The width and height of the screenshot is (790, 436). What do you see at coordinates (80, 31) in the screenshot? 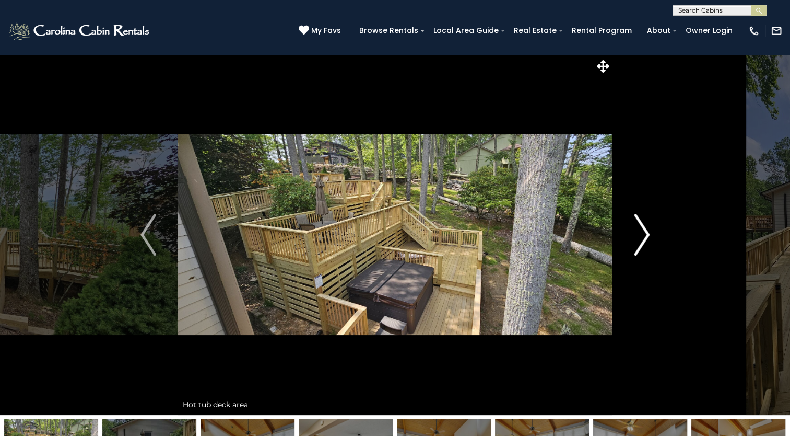
I see `img: White-1-2.png` at bounding box center [80, 31].